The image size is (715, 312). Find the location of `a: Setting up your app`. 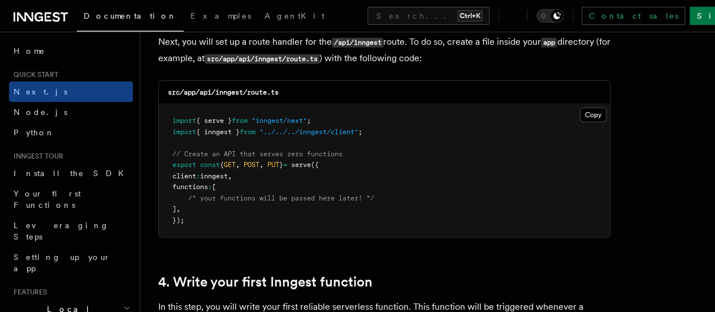

a: Setting up your app is located at coordinates (71, 262).